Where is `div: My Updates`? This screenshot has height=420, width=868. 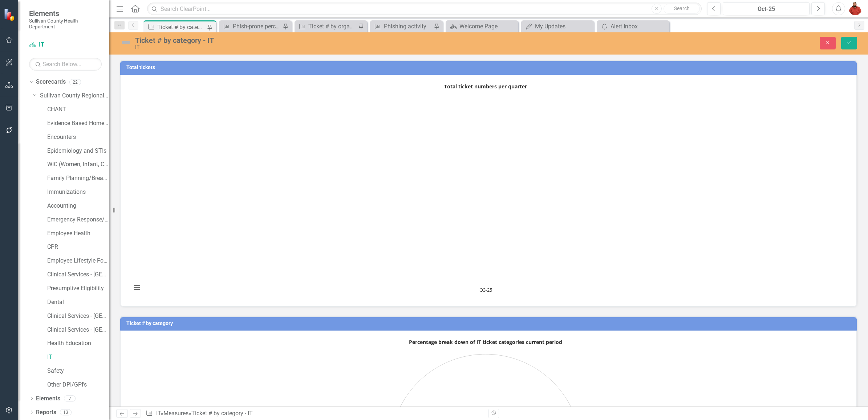
div: My Updates is located at coordinates (563, 26).